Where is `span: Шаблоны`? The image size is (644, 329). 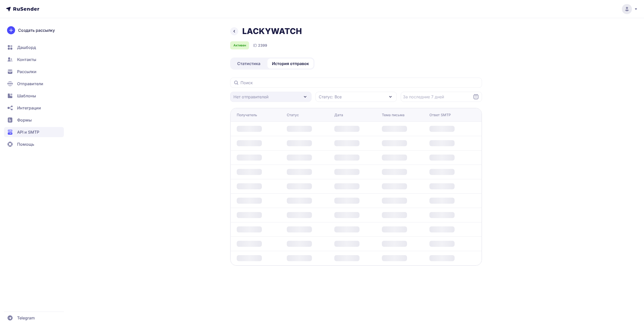
span: Шаблоны is located at coordinates (26, 96).